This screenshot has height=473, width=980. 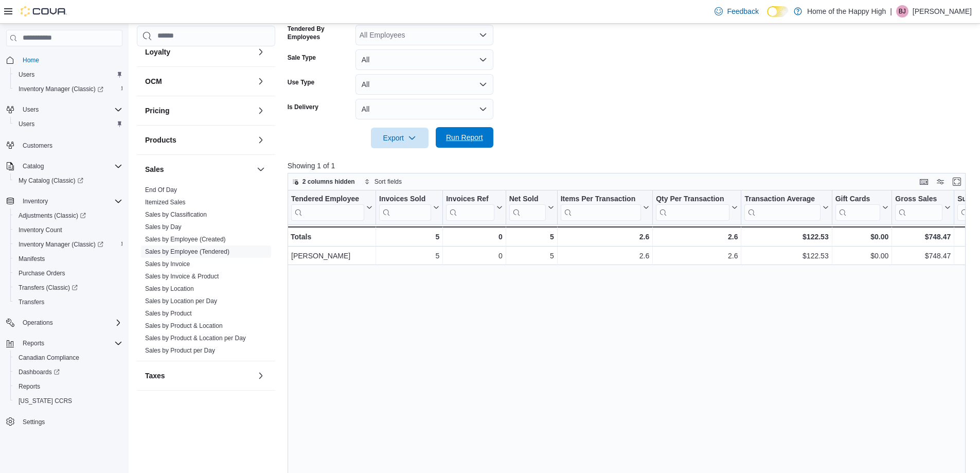 What do you see at coordinates (52, 215) in the screenshot?
I see `span: Adjustments (Classic)` at bounding box center [52, 215].